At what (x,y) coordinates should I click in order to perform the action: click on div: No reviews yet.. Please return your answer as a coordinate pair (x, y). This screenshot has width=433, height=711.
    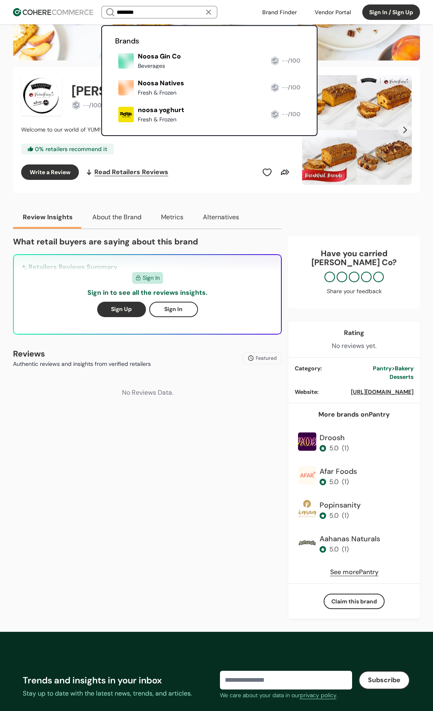
    Looking at the image, I should click on (354, 346).